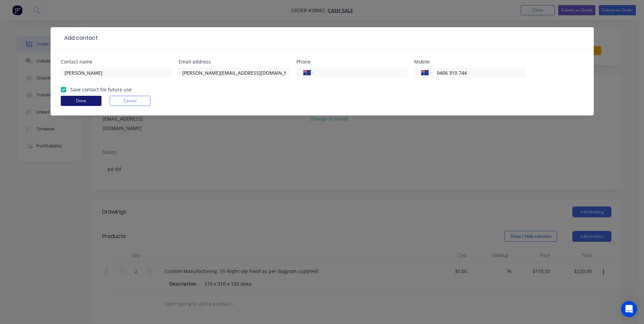  Describe the element at coordinates (81, 101) in the screenshot. I see `button: Done` at that location.